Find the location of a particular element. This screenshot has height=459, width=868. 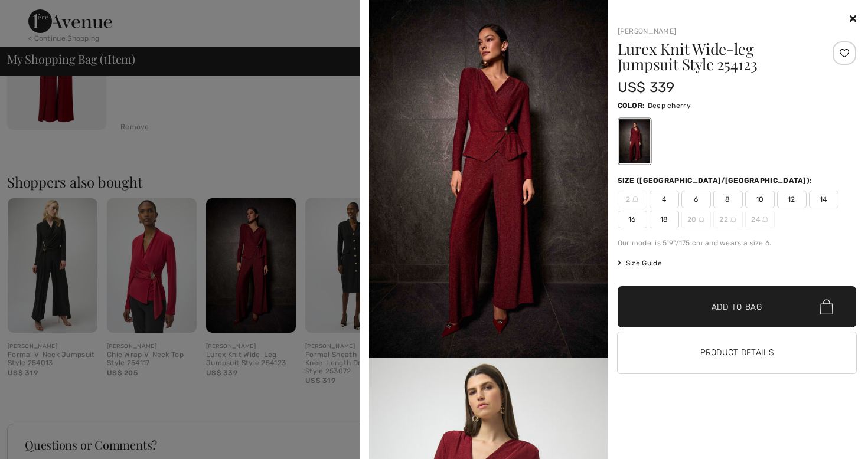

button: Product Details is located at coordinates (737, 353).